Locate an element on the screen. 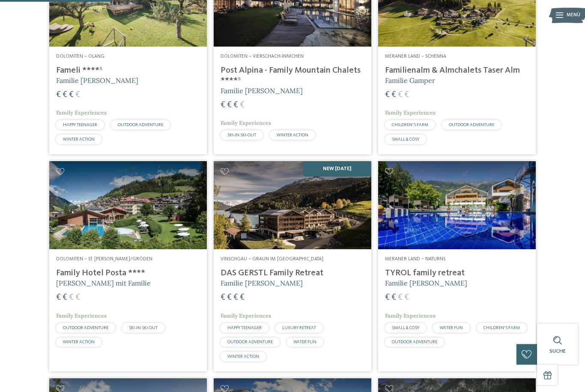  h4: TYROL family retreat is located at coordinates (457, 273).